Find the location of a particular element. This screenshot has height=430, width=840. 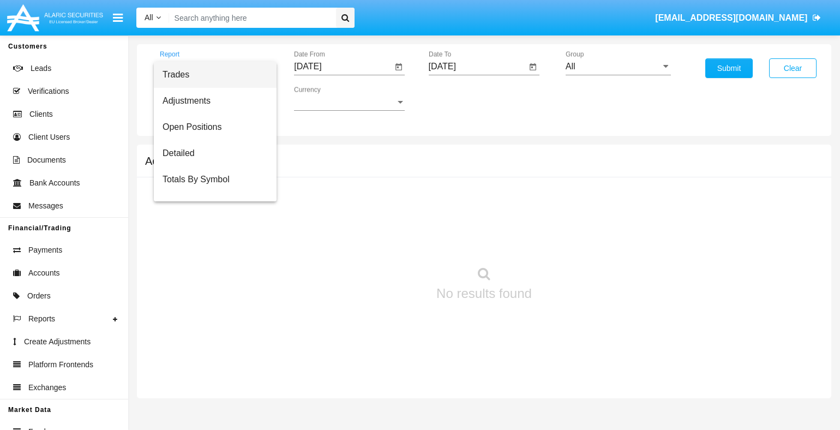

span: Totals By Symbol is located at coordinates (215, 180).